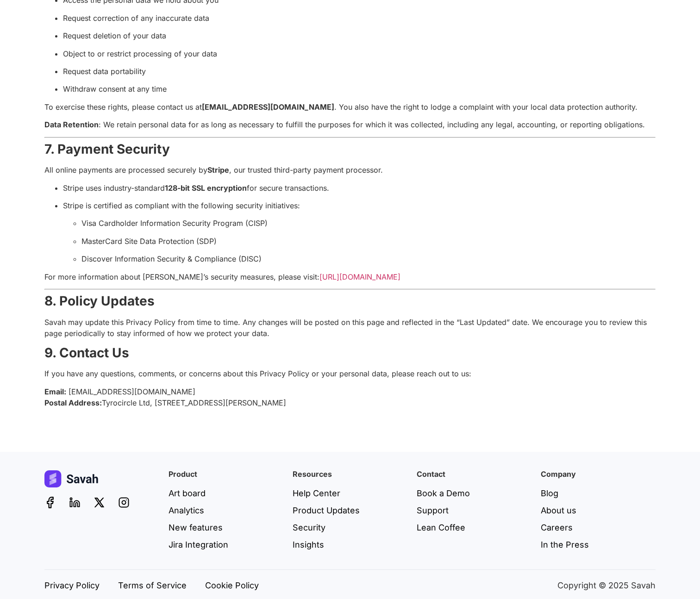 This screenshot has width=700, height=599. I want to click on p: Request correction of any inaccurate data, so click(359, 18).